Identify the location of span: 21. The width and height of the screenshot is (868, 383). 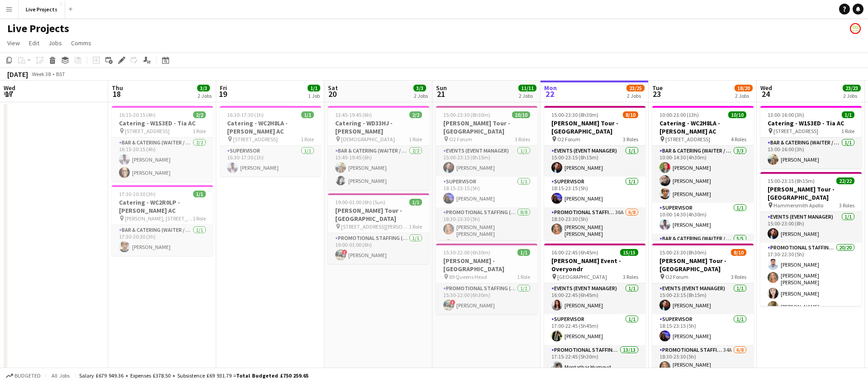
(441, 94).